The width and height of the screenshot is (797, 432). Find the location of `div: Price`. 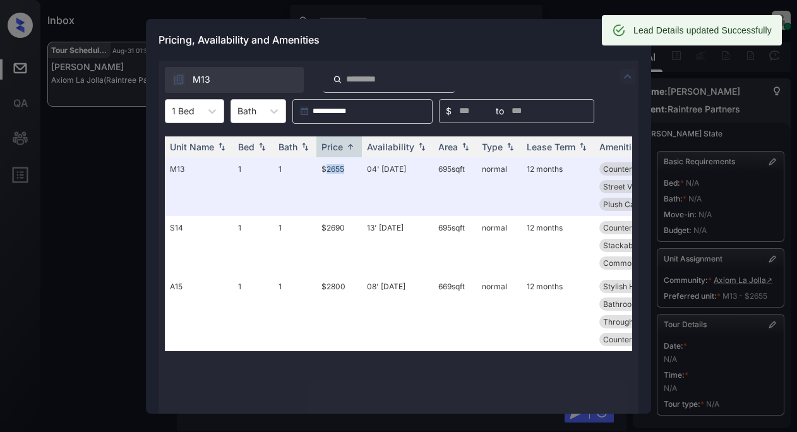

div: Price is located at coordinates (332, 146).